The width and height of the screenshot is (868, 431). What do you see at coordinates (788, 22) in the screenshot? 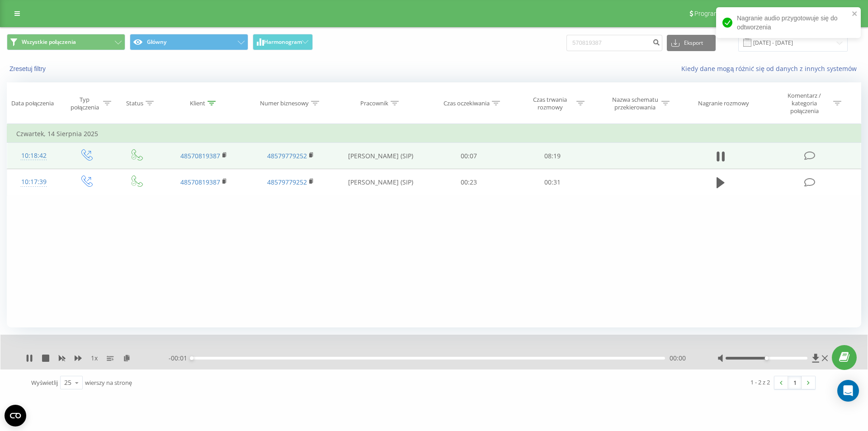
I see `div: Nagranie audio przygotowuje się do odtworzenia` at bounding box center [788, 22].